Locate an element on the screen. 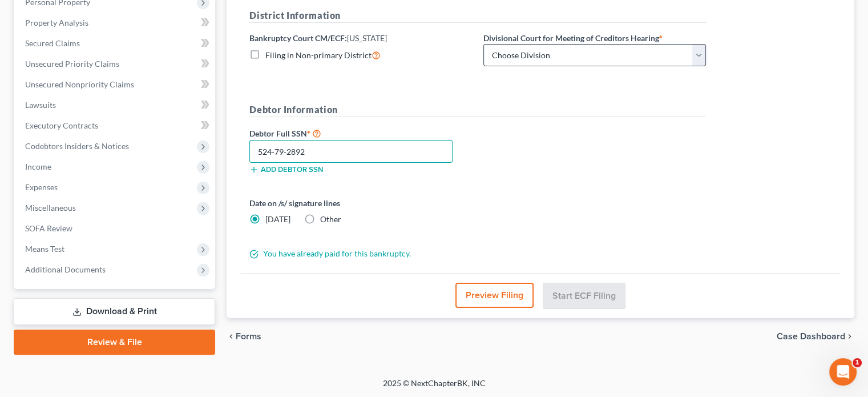 Image resolution: width=868 pixels, height=397 pixels. span: Secured Claims is located at coordinates (52, 43).